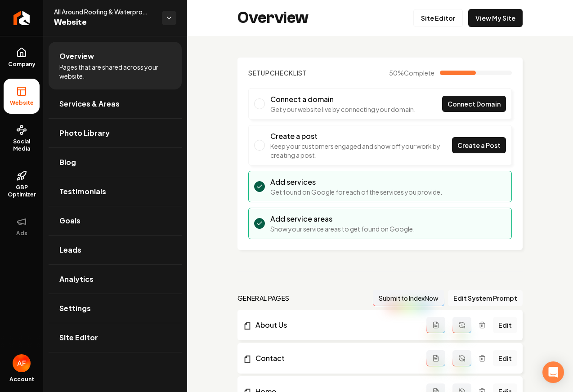 The image size is (573, 392). I want to click on h2: Overview, so click(273, 18).